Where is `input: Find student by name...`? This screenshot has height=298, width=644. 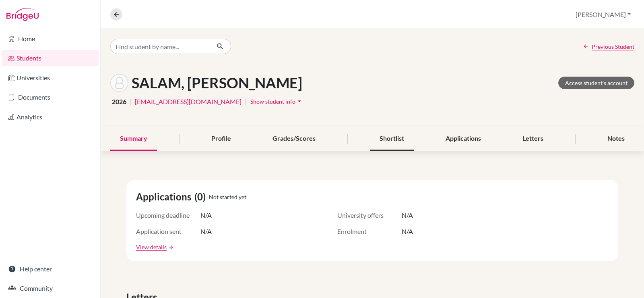 input: Find student by name... is located at coordinates (160, 46).